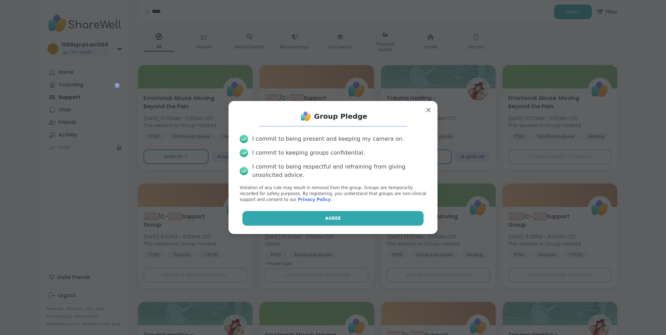  What do you see at coordinates (341, 116) in the screenshot?
I see `h1: Group Pledge` at bounding box center [341, 116].